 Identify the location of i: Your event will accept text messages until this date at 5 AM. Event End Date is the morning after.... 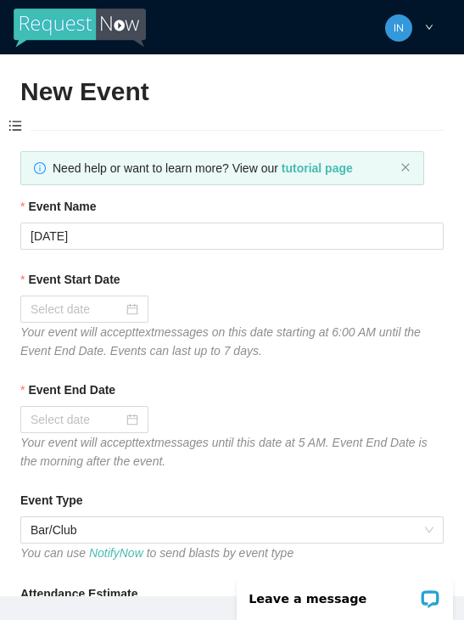
(224, 452).